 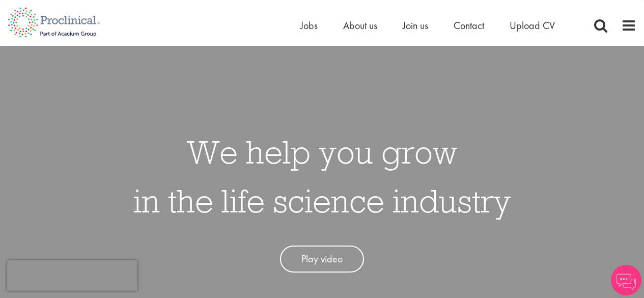 What do you see at coordinates (415, 25) in the screenshot?
I see `span: Join us` at bounding box center [415, 25].